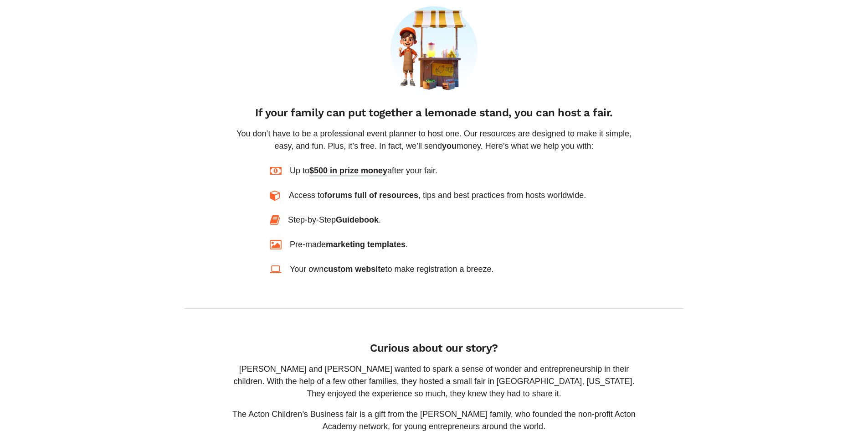 The width and height of the screenshot is (868, 431). What do you see at coordinates (434, 113) in the screenshot?
I see `h4: If your family can put together a lemonade stand, you can host a fair.` at bounding box center [434, 113].